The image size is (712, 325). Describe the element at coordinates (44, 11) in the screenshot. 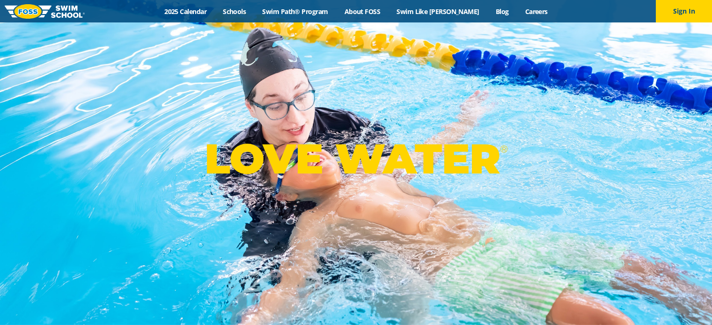

I see `img: FOSS Swim School Logo` at that location.